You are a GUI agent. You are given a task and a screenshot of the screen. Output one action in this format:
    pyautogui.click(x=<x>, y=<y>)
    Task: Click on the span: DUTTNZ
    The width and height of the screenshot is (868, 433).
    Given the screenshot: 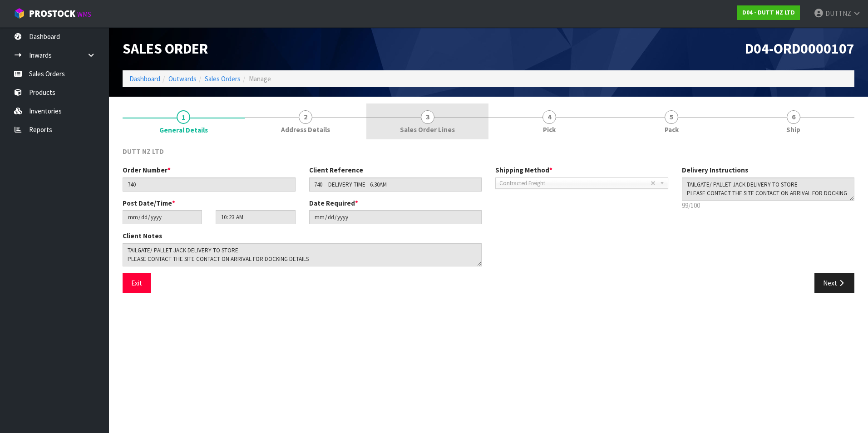 What is the action you would take?
    pyautogui.click(x=838, y=13)
    